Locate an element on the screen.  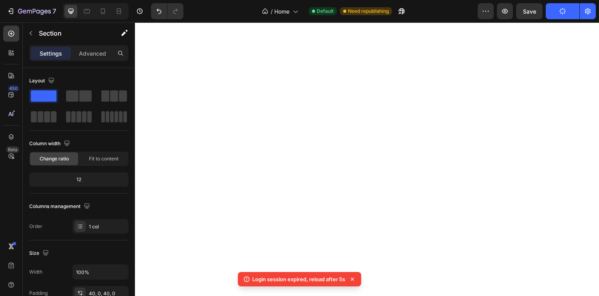
div: 1 col is located at coordinates (108, 227).